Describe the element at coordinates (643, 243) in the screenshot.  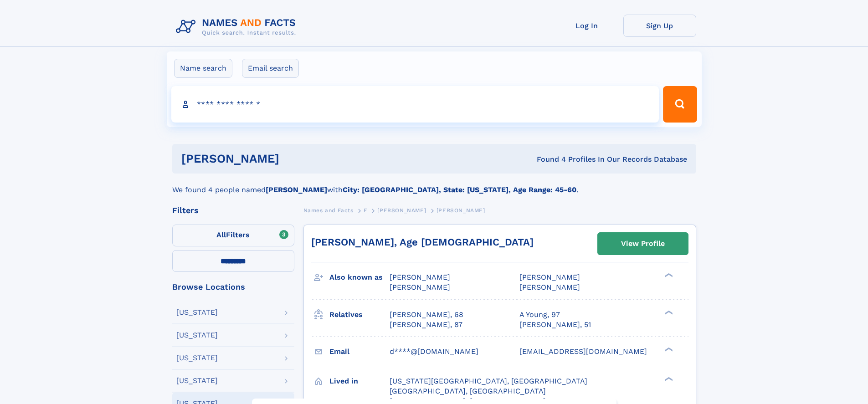
I see `a: View Profile` at that location.